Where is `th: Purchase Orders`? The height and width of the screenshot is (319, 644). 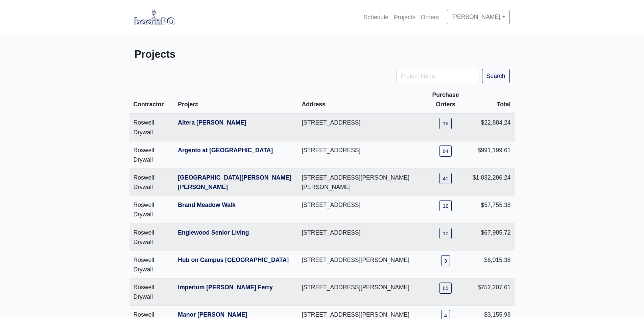 th: Purchase Orders is located at coordinates (445, 100).